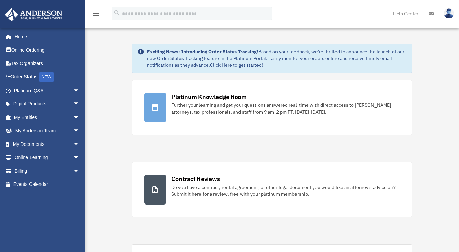 The height and width of the screenshot is (252, 459). I want to click on a: Events Calendar, so click(47, 184).